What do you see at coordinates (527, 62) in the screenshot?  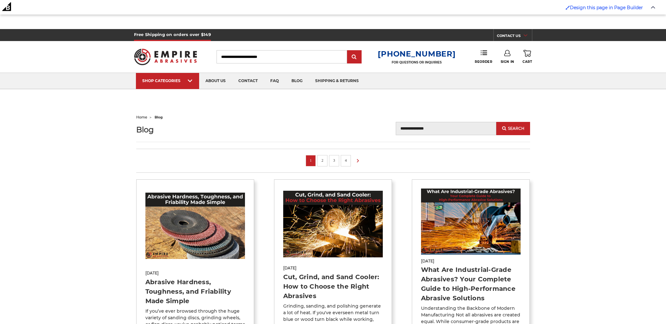 I see `span: Cart` at bounding box center [527, 62].